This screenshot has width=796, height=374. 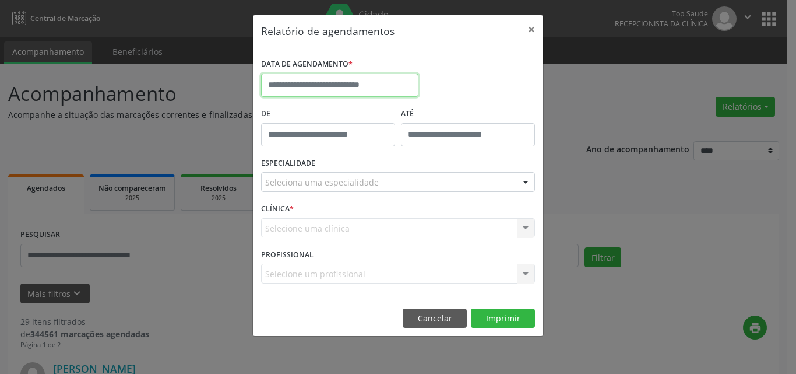 I want to click on label: CLÍNICA, so click(x=277, y=209).